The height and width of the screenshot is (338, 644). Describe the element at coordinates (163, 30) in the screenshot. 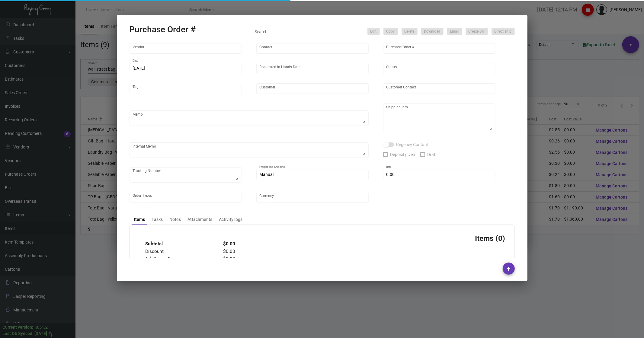

I see `h2: Purchase Order #` at that location.